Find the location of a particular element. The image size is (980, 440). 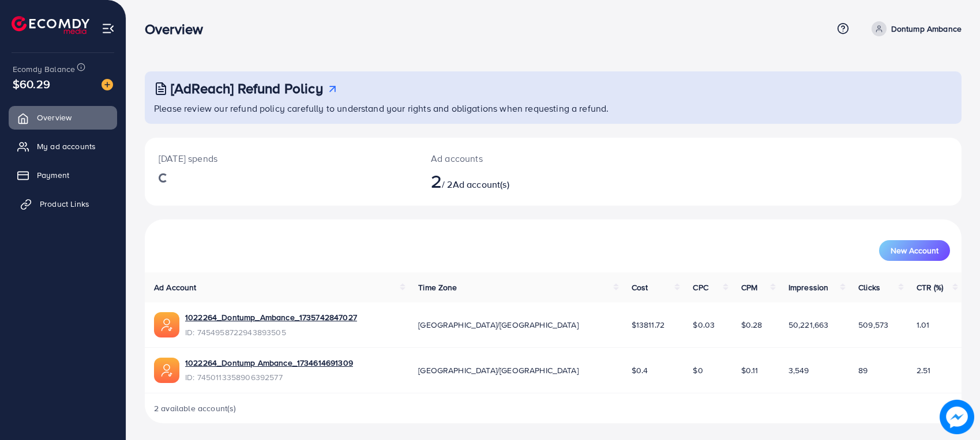

img: menu is located at coordinates (108, 28).